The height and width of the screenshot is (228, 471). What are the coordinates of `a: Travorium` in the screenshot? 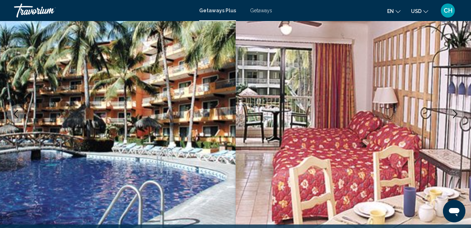 It's located at (103, 11).